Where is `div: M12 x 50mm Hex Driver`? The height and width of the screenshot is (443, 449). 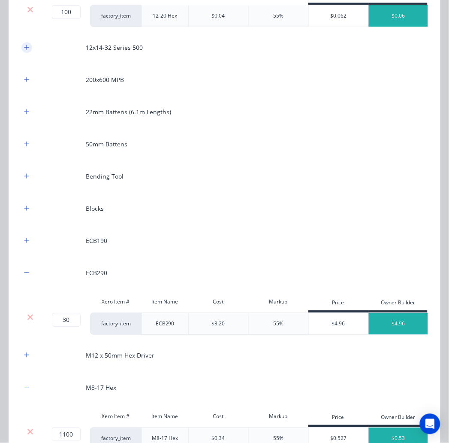 div: M12 x 50mm Hex Driver is located at coordinates (120, 355).